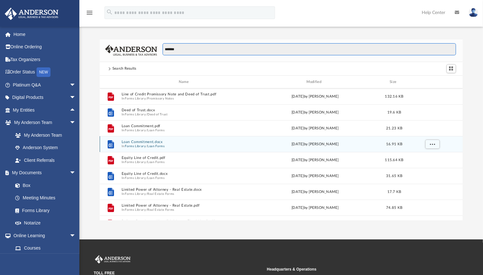 This screenshot has height=275, width=483. Describe the element at coordinates (185, 126) in the screenshot. I see `button: Loan Commitment.pdf` at that location.